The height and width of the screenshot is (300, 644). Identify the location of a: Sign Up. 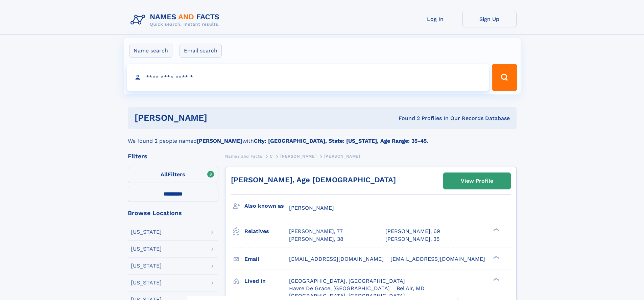
(490, 19).